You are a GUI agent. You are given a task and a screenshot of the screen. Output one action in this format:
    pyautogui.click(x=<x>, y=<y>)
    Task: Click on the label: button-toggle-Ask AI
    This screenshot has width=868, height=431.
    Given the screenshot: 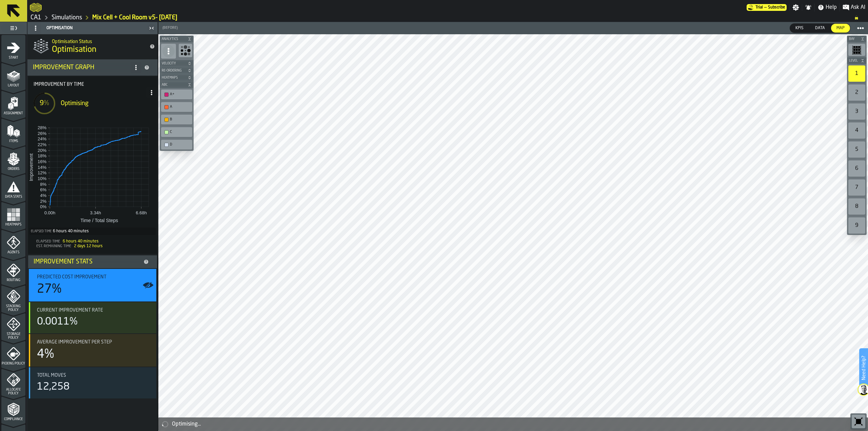 What is the action you would take?
    pyautogui.click(x=854, y=7)
    